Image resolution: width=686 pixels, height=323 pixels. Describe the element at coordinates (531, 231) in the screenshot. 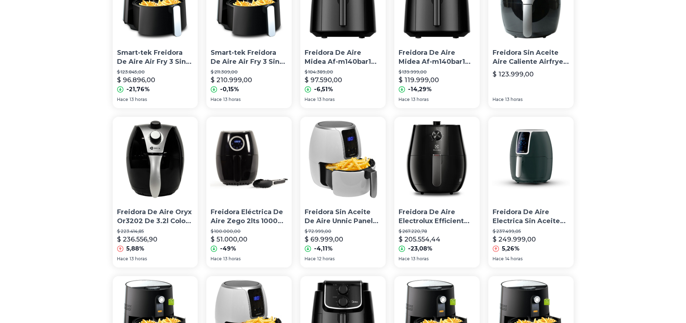

I see `p: $ 237.499,05` at that location.